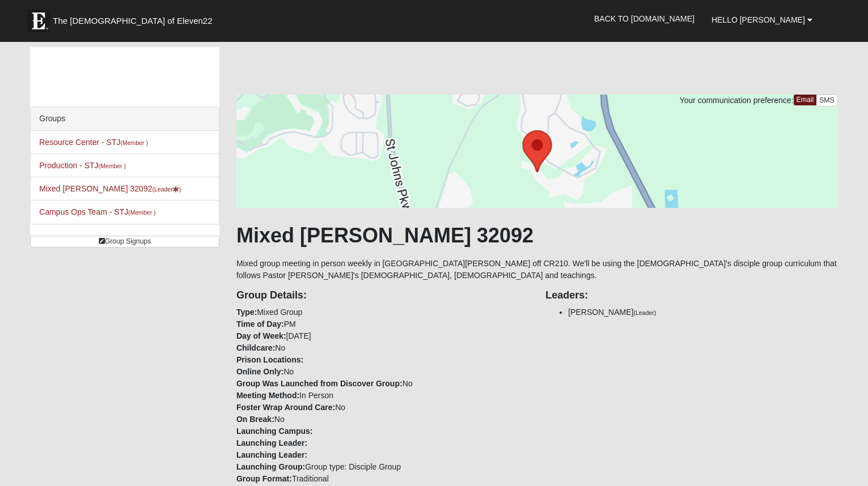 Image resolution: width=868 pixels, height=486 pixels. I want to click on a: Campus Ops Team - STJ(Member ), so click(97, 211).